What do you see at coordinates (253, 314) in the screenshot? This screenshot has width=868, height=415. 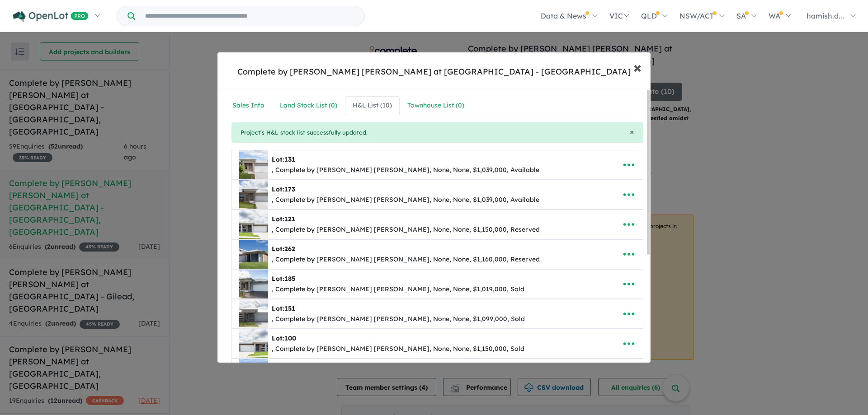 I see `img: Complete%20by%20McDonald%20Jones%20Homes%20at%20Forest%20Reach%20-%20Huntley%20%20-%20Lot%20151__...` at bounding box center [253, 314].